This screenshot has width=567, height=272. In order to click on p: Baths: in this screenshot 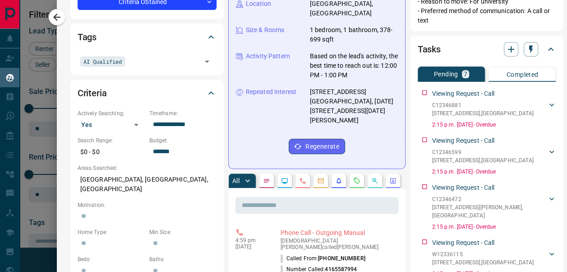, I will do `click(183, 259)`.